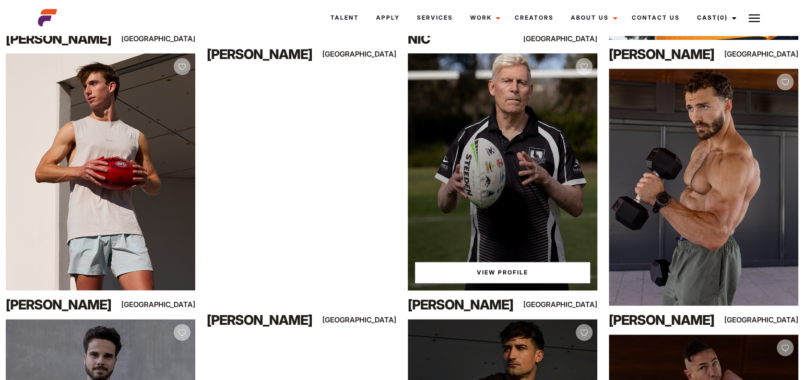 The image size is (804, 380). What do you see at coordinates (723, 17) in the screenshot?
I see `span: (0)` at bounding box center [723, 17].